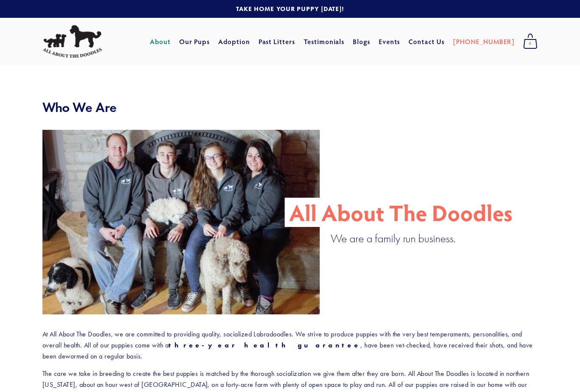 Image resolution: width=580 pixels, height=392 pixels. I want to click on span: 0, so click(531, 44).